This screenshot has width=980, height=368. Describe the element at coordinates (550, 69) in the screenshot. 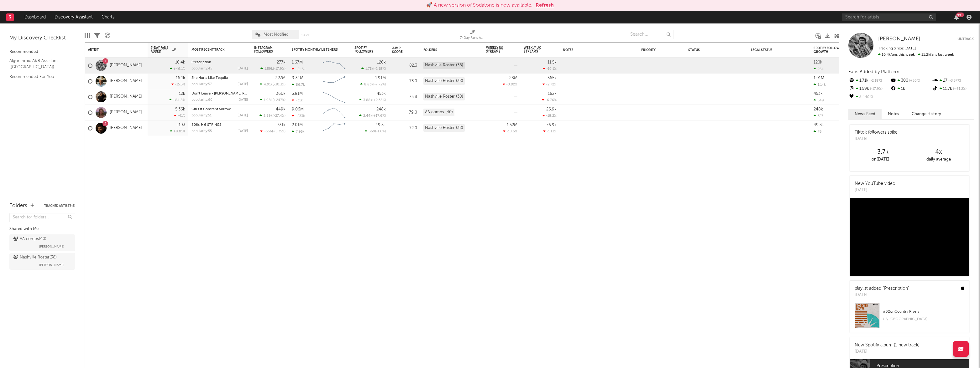

I see `div: -10.1 %` at that location.